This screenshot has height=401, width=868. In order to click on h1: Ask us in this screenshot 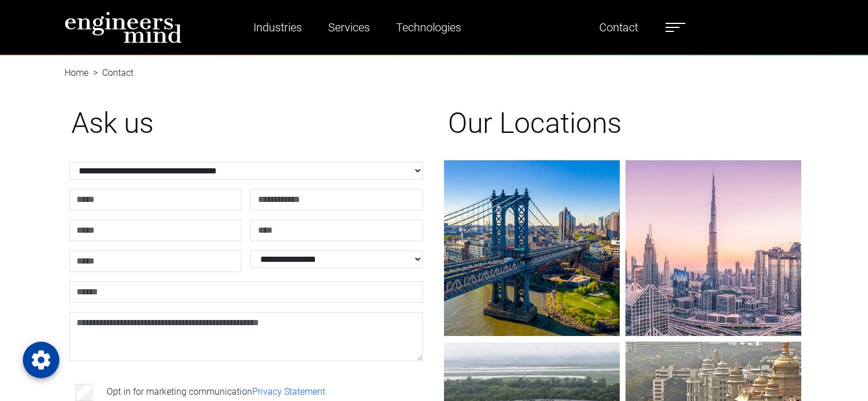, I will do `click(246, 123)`.